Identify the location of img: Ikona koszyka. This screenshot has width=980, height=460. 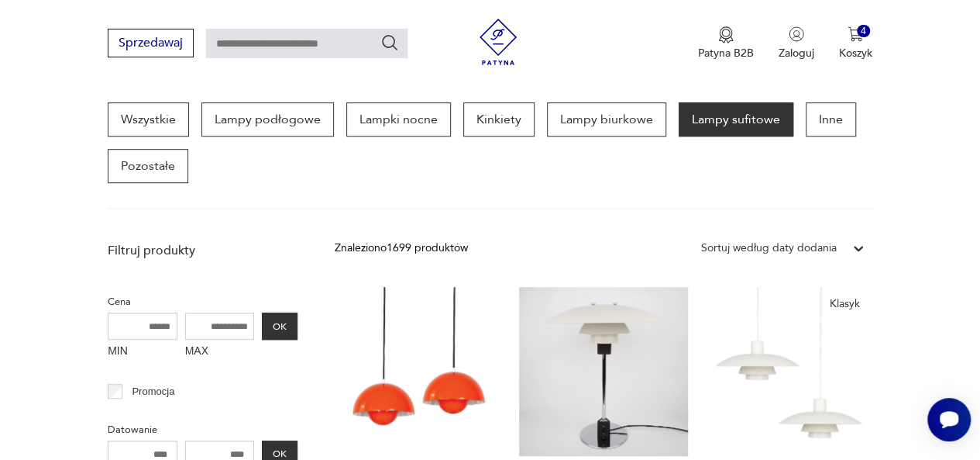
(856, 34).